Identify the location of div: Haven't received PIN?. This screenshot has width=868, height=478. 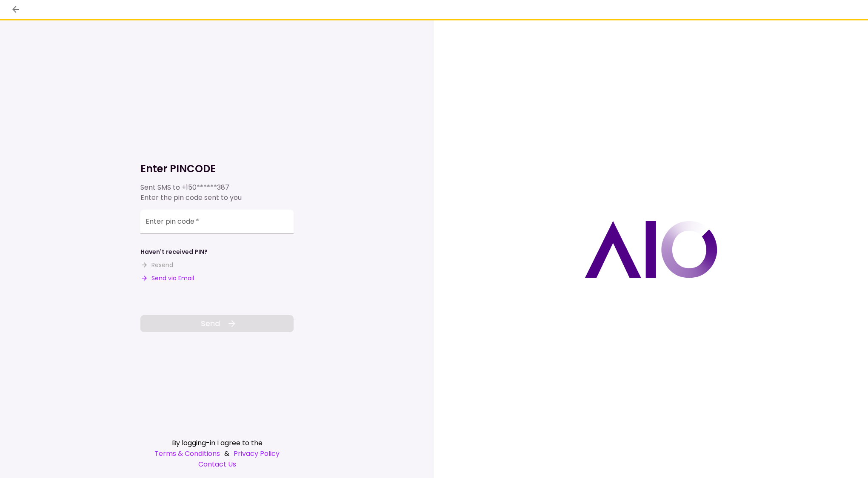
(174, 251).